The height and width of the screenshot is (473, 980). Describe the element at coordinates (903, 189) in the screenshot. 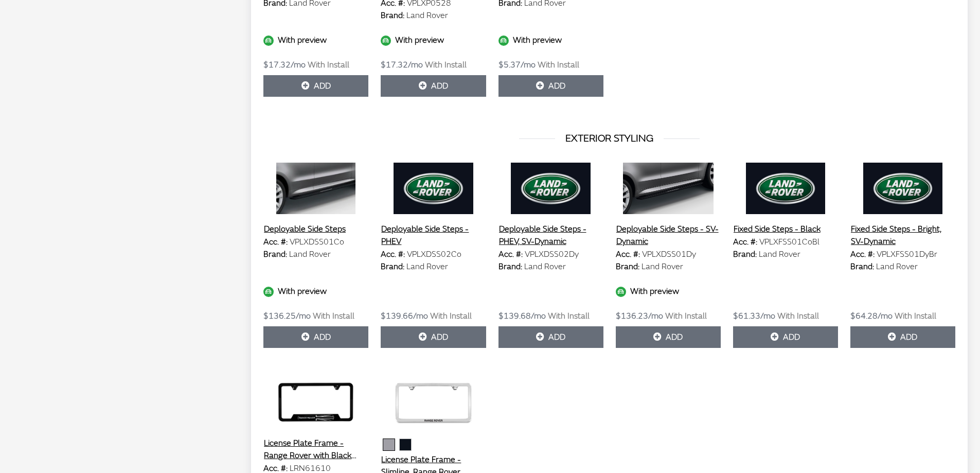

I see `img: Image for Fixed Side Steps - Bright, SV-Dynamic` at that location.